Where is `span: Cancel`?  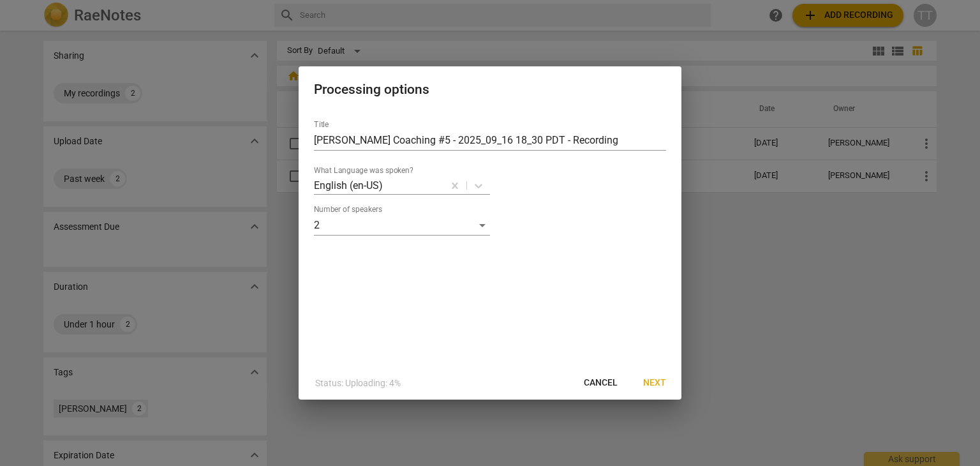 span: Cancel is located at coordinates (601, 383).